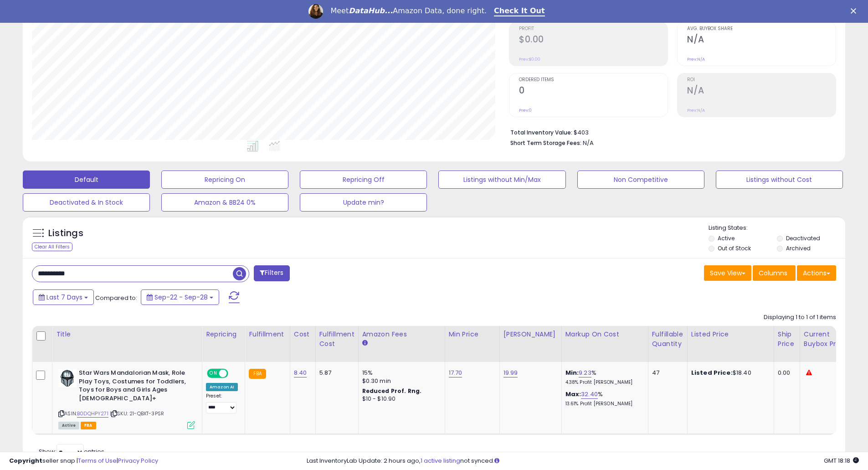 The image size is (868, 470). I want to click on a: 1 active listing, so click(440, 461).